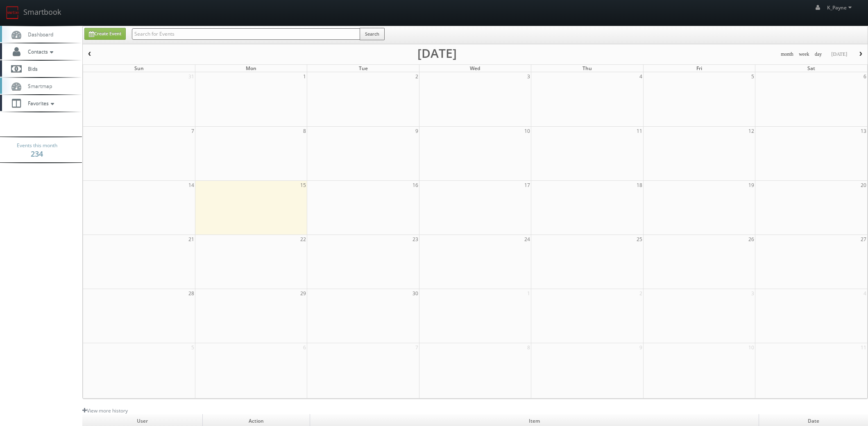  Describe the element at coordinates (303, 239) in the screenshot. I see `span: 22` at that location.